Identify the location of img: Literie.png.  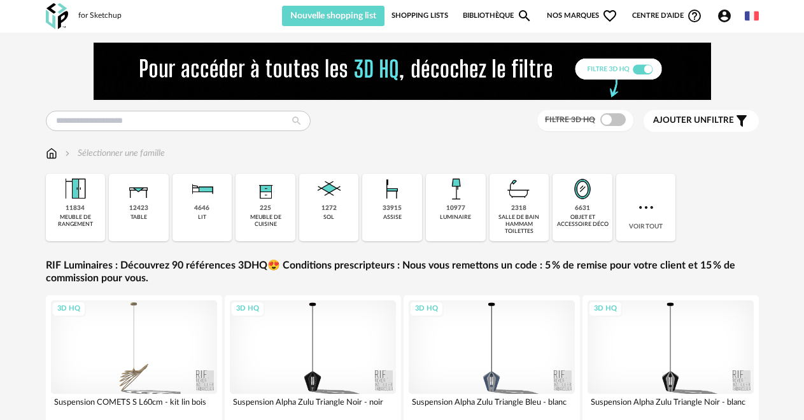
(202, 189).